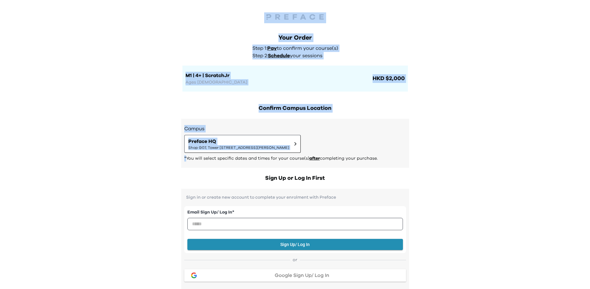 This screenshot has height=289, width=590. I want to click on label: Email Sign Up/ Log In *, so click(295, 213).